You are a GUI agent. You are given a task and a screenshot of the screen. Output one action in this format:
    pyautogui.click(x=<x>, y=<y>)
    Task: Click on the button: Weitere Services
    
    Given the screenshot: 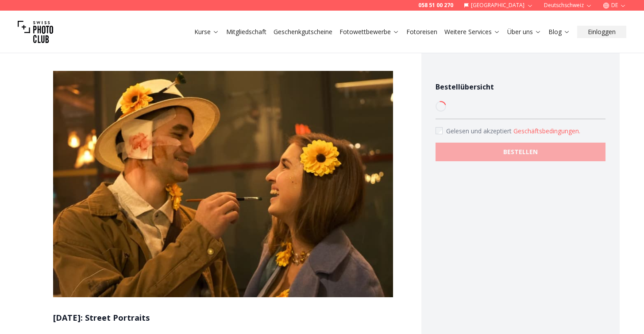 What is the action you would take?
    pyautogui.click(x=473, y=32)
    